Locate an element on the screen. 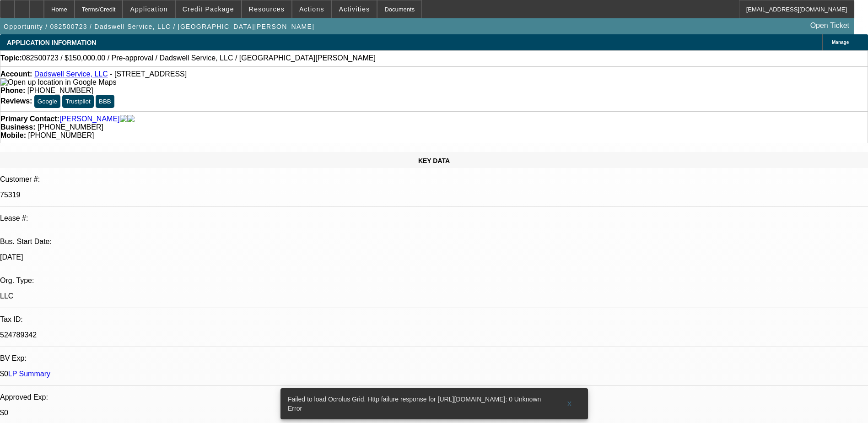  strong: Mobile: is located at coordinates (13, 135).